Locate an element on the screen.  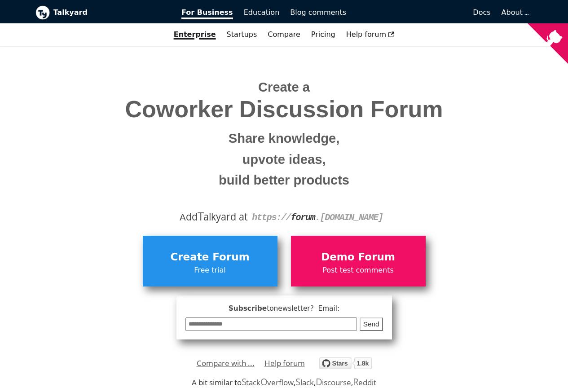
span: T is located at coordinates (201, 216).